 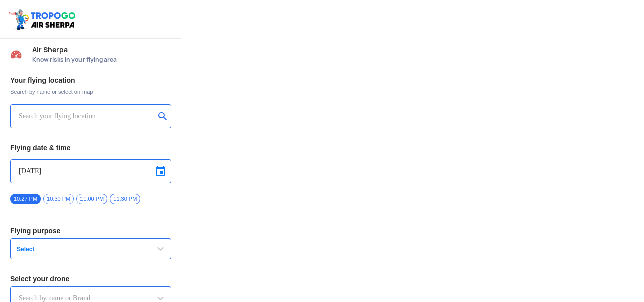 I want to click on span: Search by name or select on map, so click(x=91, y=92).